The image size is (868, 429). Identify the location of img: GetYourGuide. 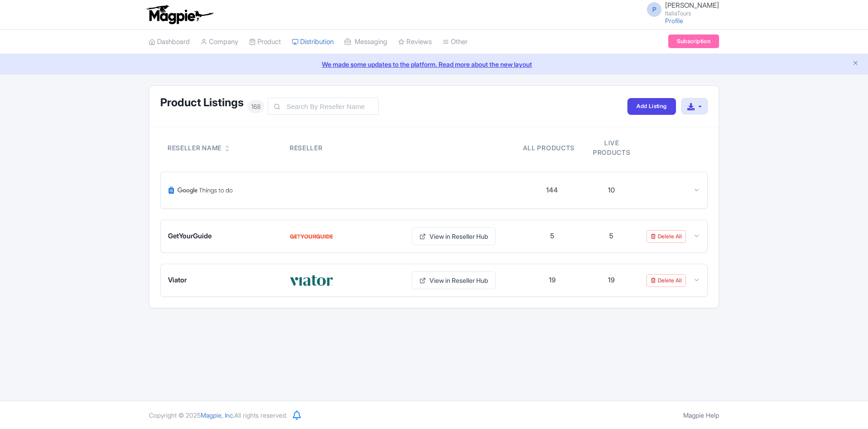
(311, 237).